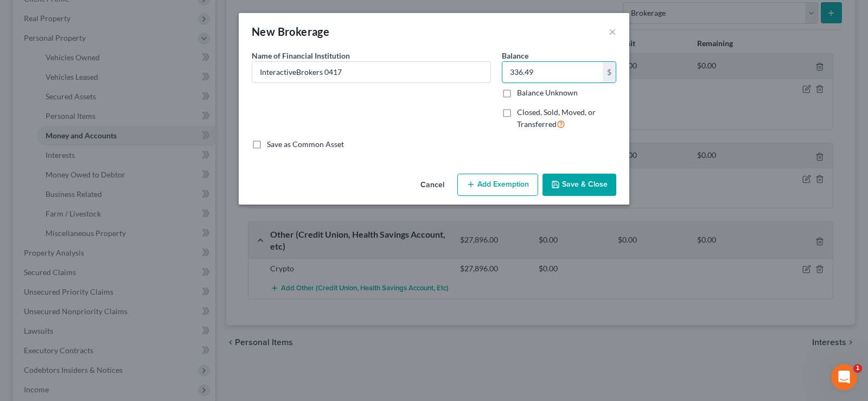  What do you see at coordinates (290, 32) in the screenshot?
I see `div: New Brokerage` at bounding box center [290, 32].